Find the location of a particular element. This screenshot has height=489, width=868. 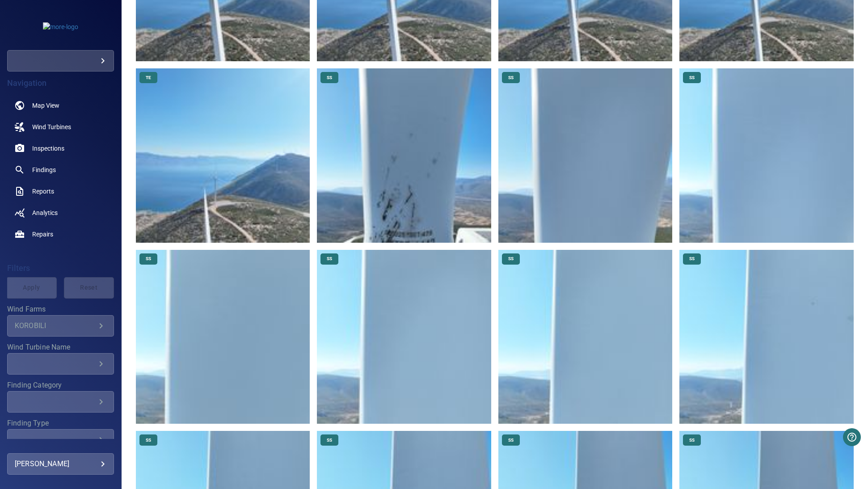

a: analytics noActive is located at coordinates (60, 213).